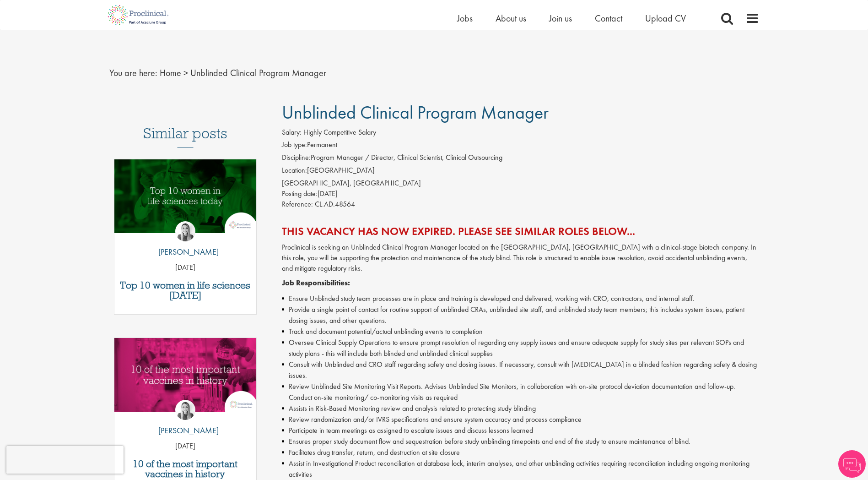  Describe the element at coordinates (520, 146) in the screenshot. I see `li: Permanent` at that location.